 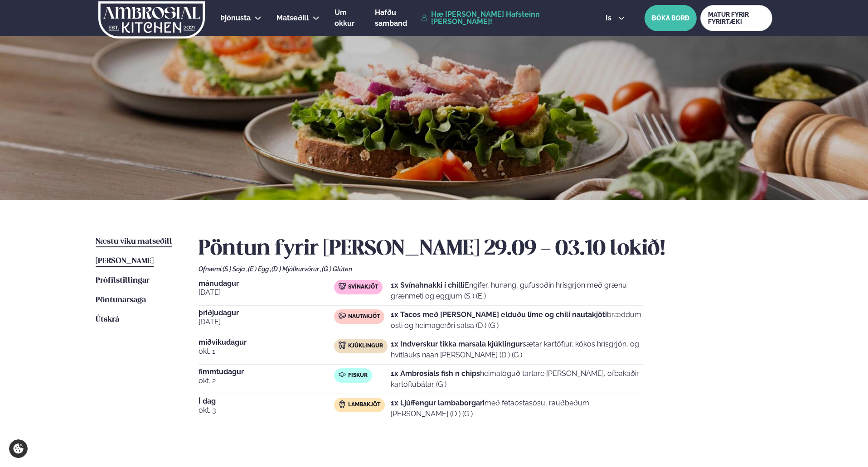 What do you see at coordinates (133, 242) in the screenshot?
I see `a: Næstu viku matseðill` at bounding box center [133, 242].